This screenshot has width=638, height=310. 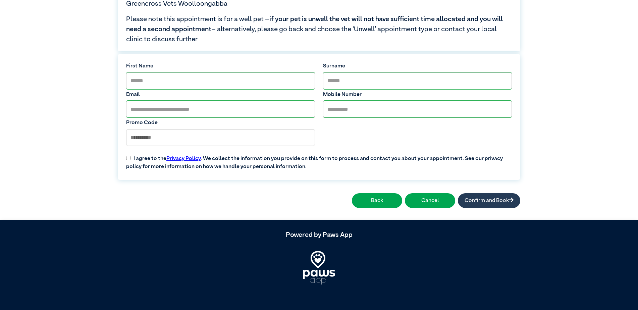 I want to click on span: Please note this appointment is for a well pet – – alternatively, please go back and choose the ‘..., so click(x=319, y=29).